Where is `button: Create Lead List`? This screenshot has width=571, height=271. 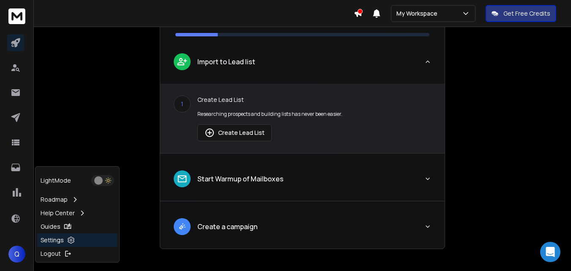 button: Create Lead List is located at coordinates (235, 133).